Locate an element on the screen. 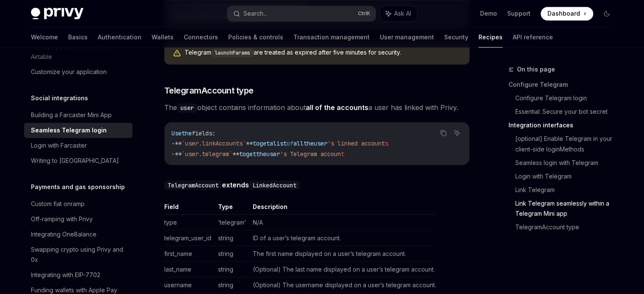 The image size is (644, 294). div: Customize your application is located at coordinates (69, 72).